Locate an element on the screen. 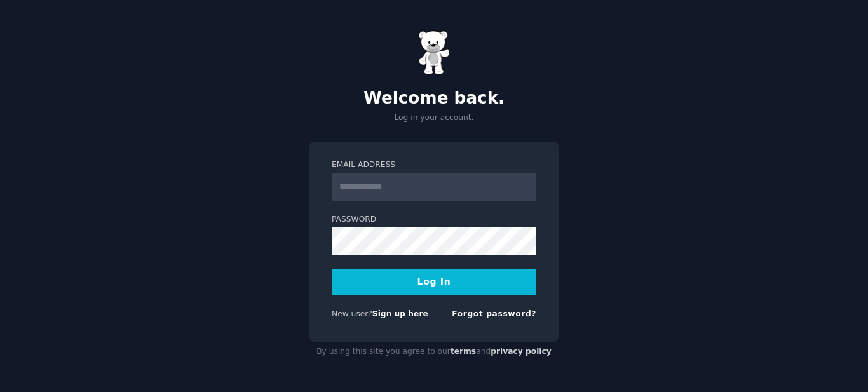 This screenshot has width=868, height=392. span: New user? is located at coordinates (352, 314).